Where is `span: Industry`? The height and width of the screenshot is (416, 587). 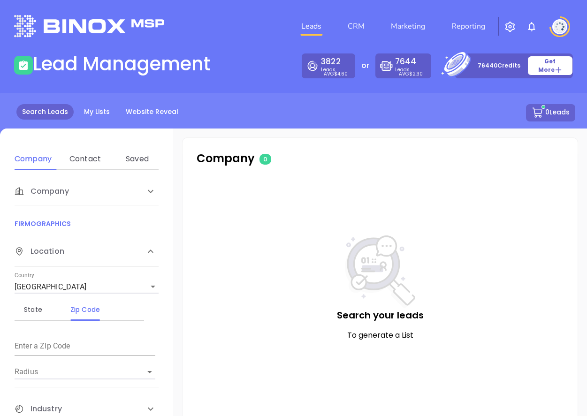
span: Industry is located at coordinates (38, 409).